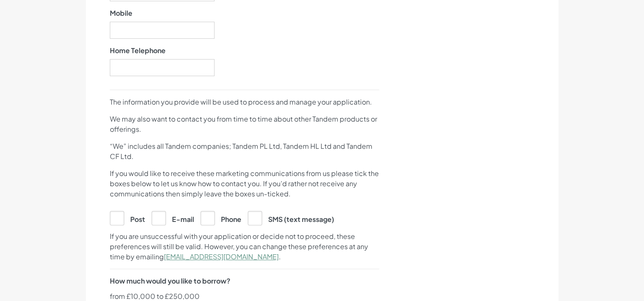 This screenshot has height=301, width=644. I want to click on label: Phone, so click(221, 218).